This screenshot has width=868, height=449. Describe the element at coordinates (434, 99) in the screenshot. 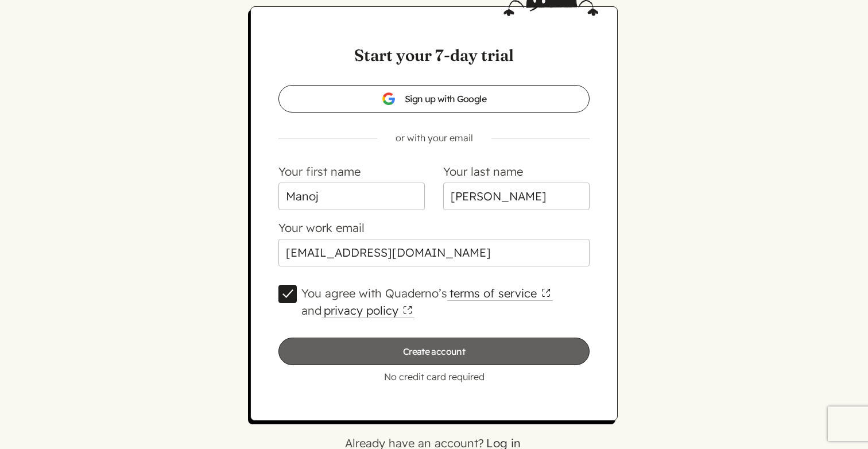

I see `span: Sign up with Google` at that location.